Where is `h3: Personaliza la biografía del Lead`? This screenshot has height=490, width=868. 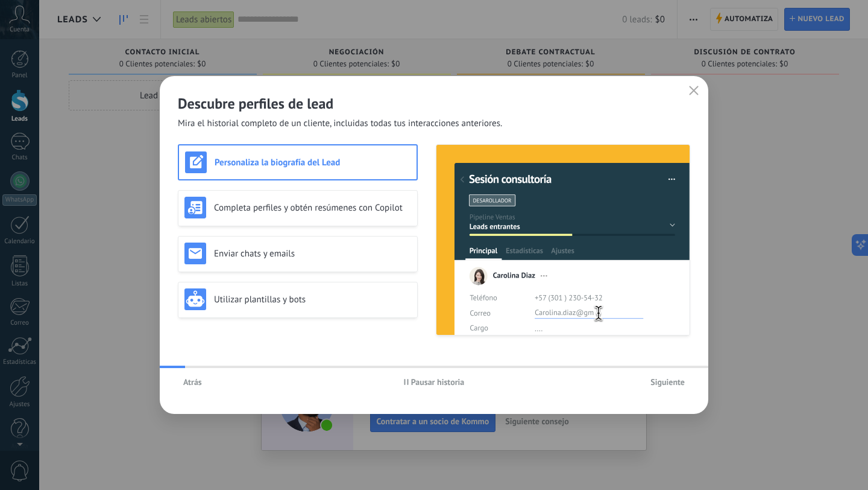
h3: Personaliza la biografía del Lead is located at coordinates (313, 162).